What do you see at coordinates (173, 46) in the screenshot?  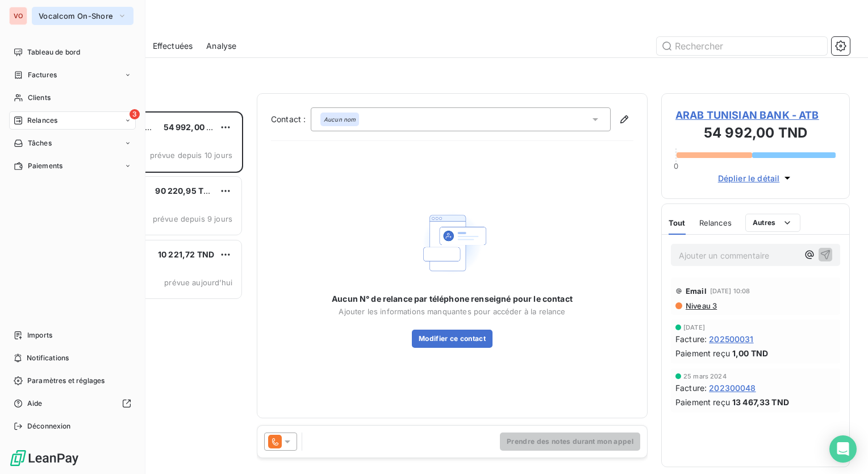 I see `span: Effectuées` at bounding box center [173, 46].